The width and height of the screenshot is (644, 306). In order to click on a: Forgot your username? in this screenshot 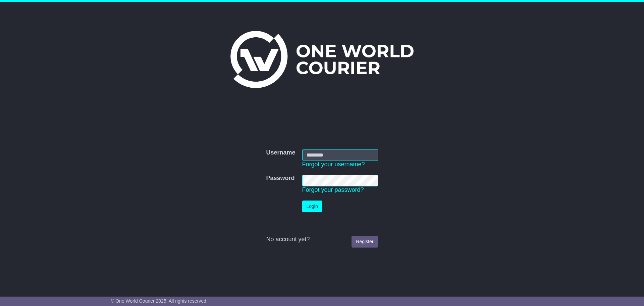, I will do `click(334, 164)`.